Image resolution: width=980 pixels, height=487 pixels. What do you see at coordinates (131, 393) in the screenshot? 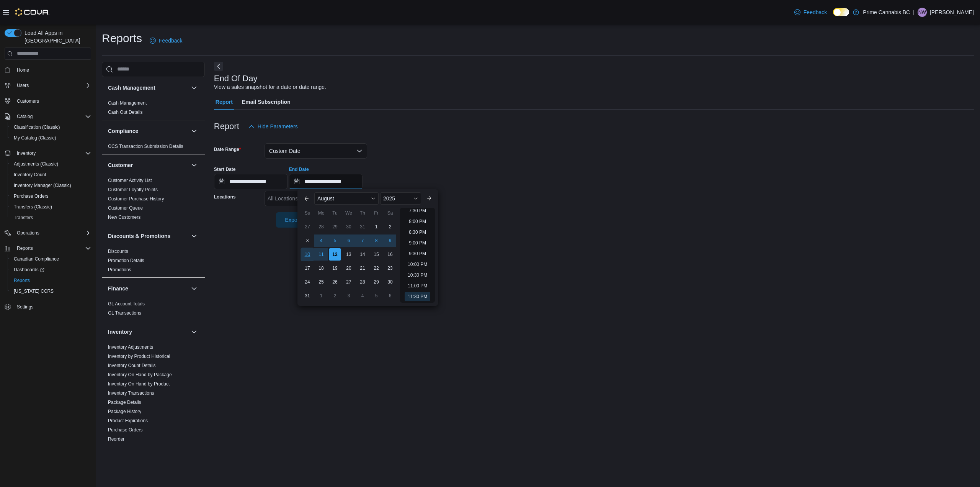
I see `a: Inventory Transactions` at bounding box center [131, 393].